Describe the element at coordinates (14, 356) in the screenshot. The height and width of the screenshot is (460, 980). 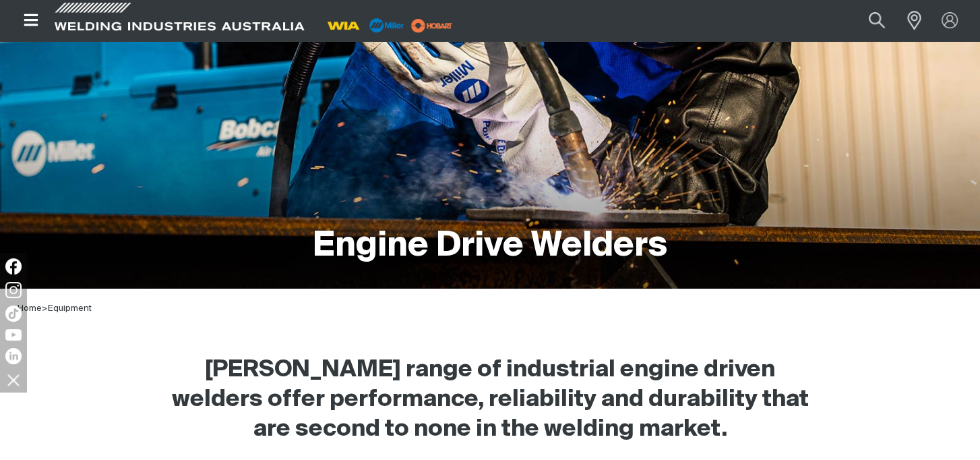
I see `img: LinkedIn` at that location.